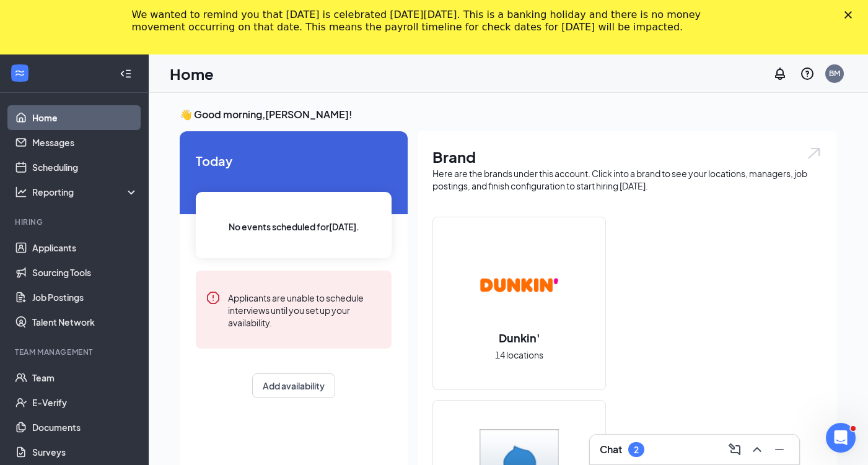  I want to click on div: Team Management, so click(75, 351).